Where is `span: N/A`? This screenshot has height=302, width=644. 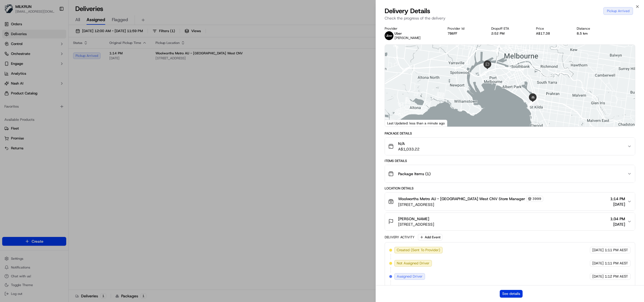
span: N/A is located at coordinates (409, 143).